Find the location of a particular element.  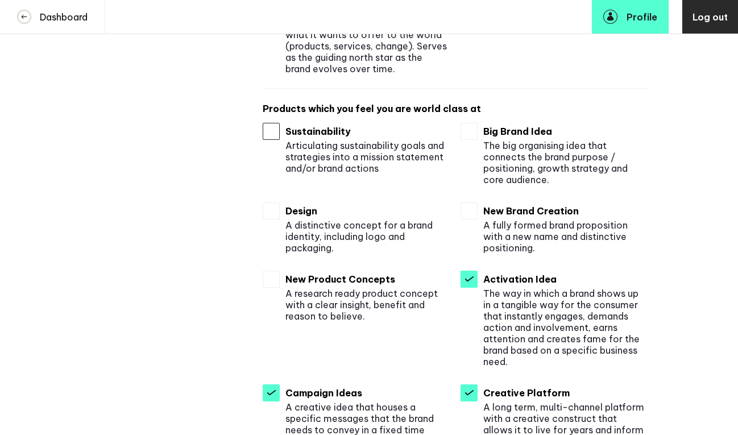

p: Articulating sustainability goals and strategies into a mission statement and/or brand actions is located at coordinates (367, 157).